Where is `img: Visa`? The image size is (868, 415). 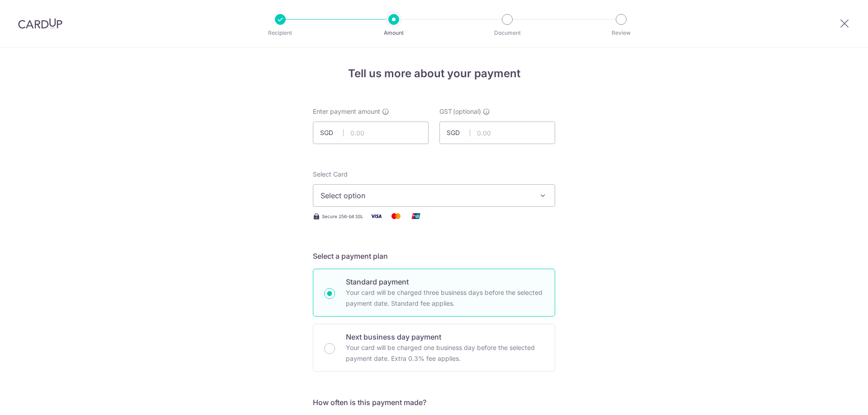
img: Visa is located at coordinates (376, 216).